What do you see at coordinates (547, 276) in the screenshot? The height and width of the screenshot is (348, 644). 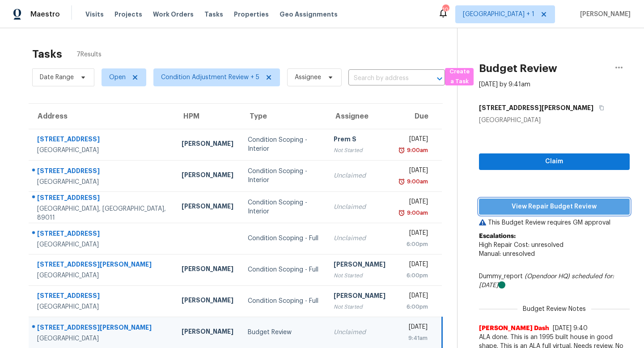 I see `i: (Opendoor HQ)` at bounding box center [547, 276].